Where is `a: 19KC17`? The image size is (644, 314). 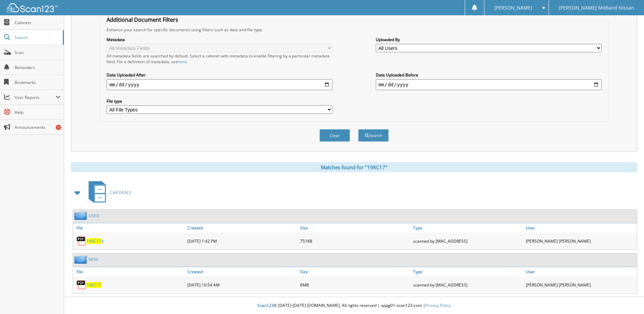 a: 19KC17 is located at coordinates (94, 285).